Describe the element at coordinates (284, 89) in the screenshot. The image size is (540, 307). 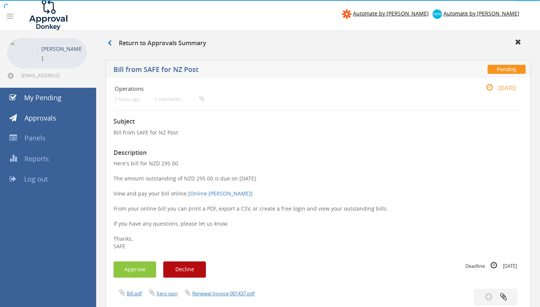
I see `h4: Operations` at that location.